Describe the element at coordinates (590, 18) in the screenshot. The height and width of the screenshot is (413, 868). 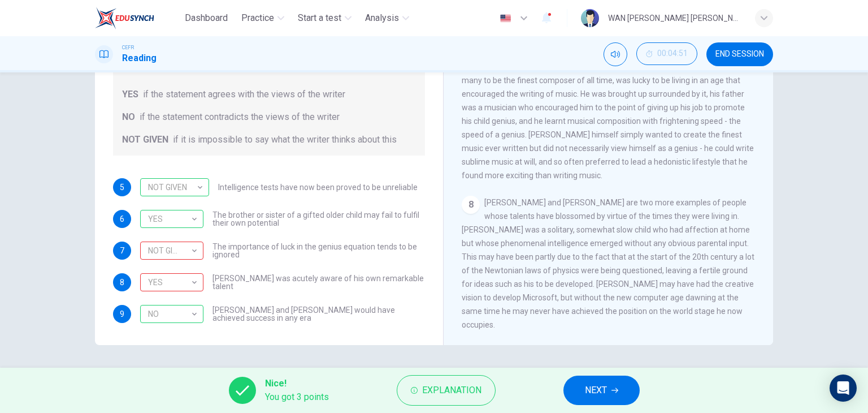
I see `img: Profile picture` at that location.